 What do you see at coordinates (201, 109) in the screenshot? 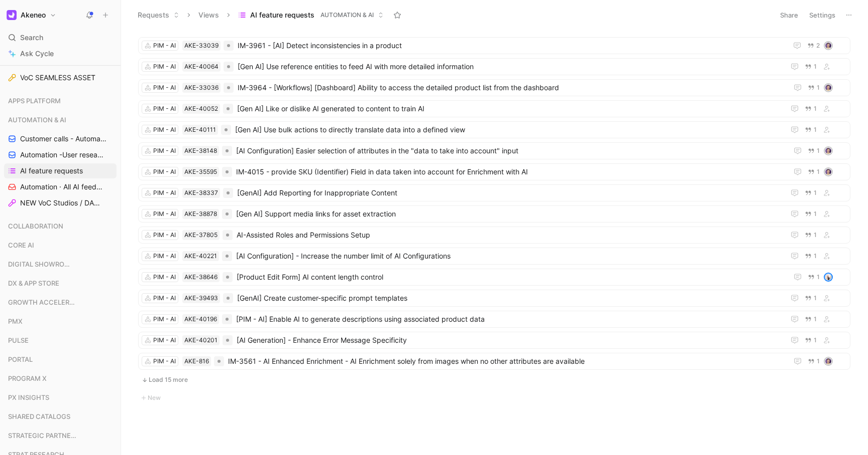
I see `div: AKE-40052` at bounding box center [201, 109].